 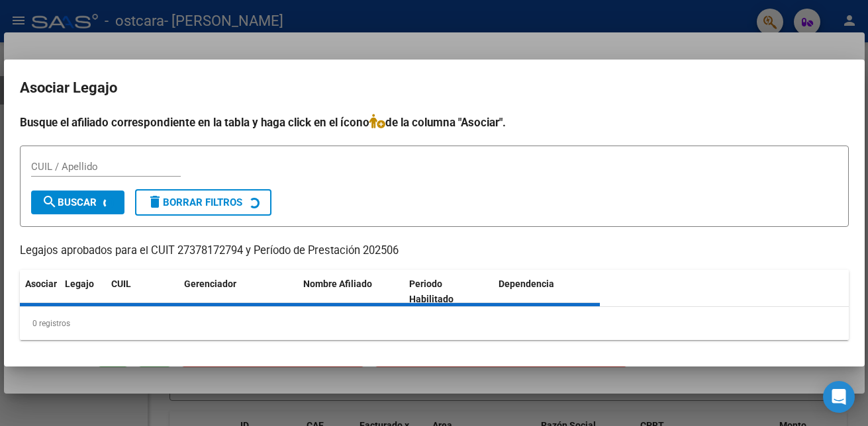 I want to click on span: Nombre Afiliado, so click(x=337, y=283).